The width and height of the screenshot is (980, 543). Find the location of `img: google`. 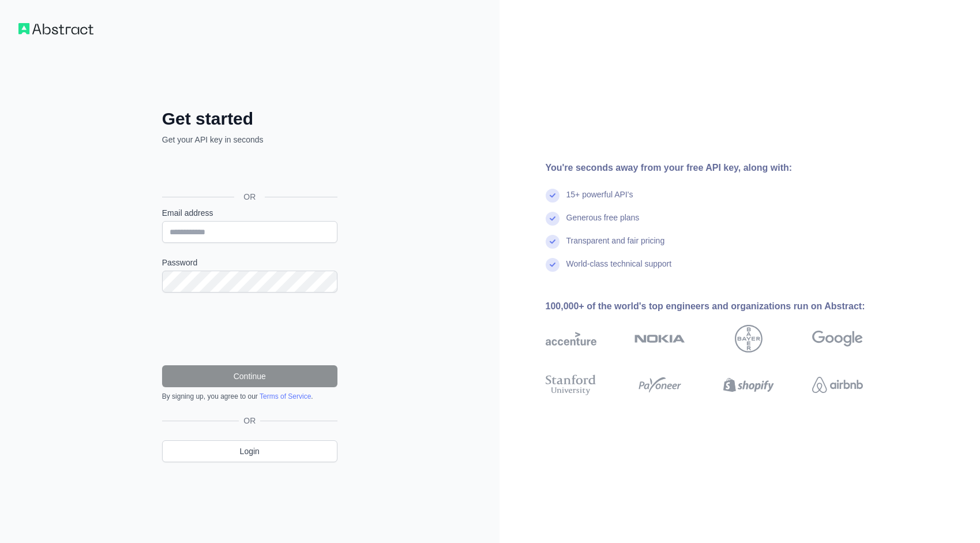

img: google is located at coordinates (837, 339).